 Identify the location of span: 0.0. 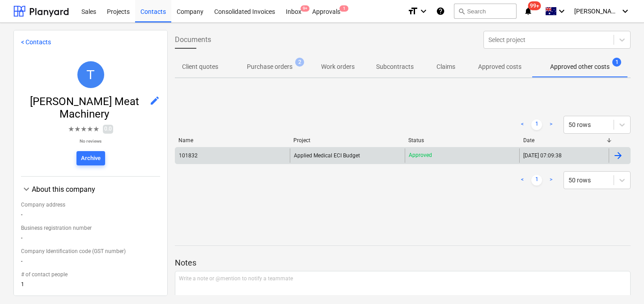
(108, 129).